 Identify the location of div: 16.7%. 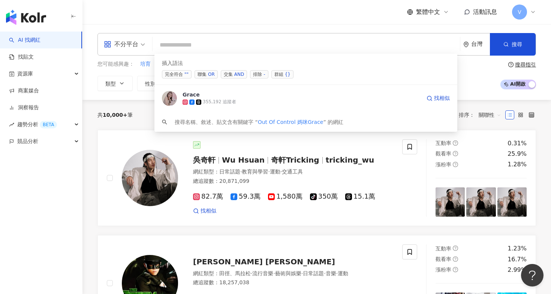
(517, 259).